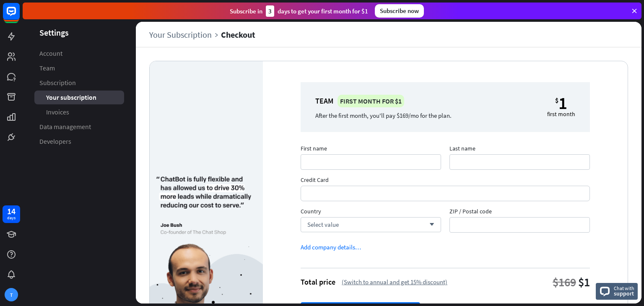  I want to click on span: Your subscription, so click(71, 97).